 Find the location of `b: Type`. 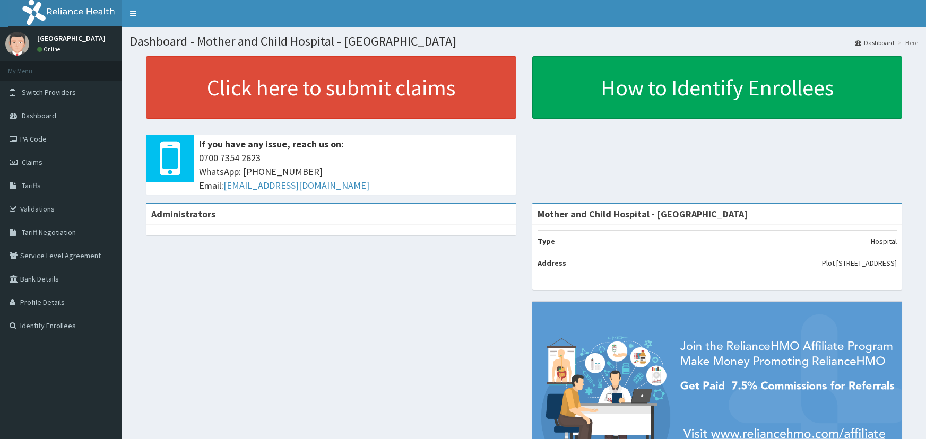

b: Type is located at coordinates (546, 241).